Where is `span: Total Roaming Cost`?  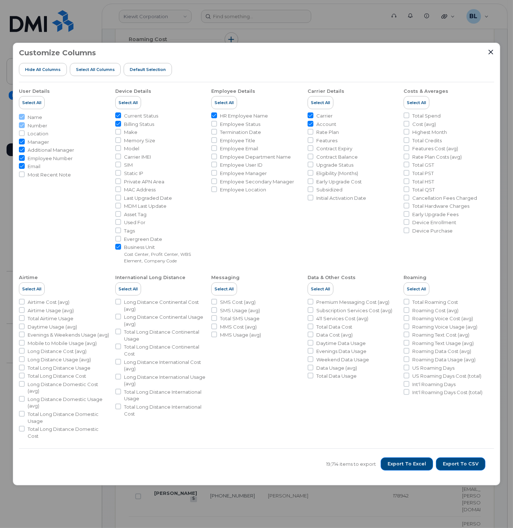 span: Total Roaming Cost is located at coordinates (435, 302).